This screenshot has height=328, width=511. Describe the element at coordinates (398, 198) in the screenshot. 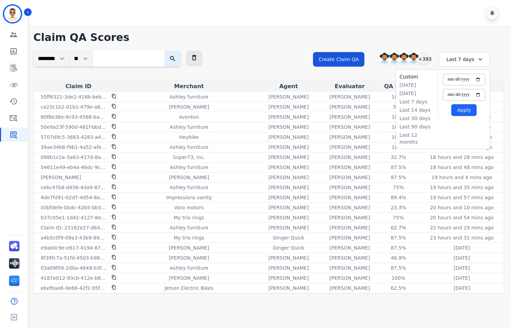

I see `div: 89.4%` at that location.